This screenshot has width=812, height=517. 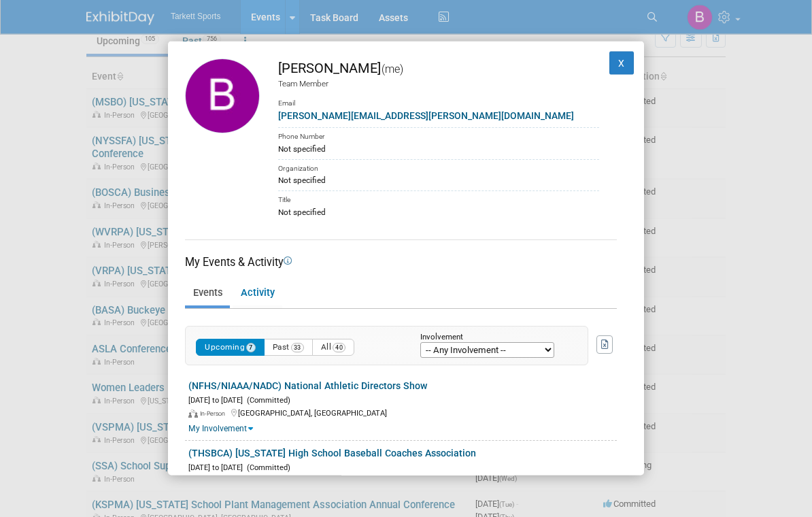 What do you see at coordinates (622, 63) in the screenshot?
I see `button: X` at bounding box center [622, 63].